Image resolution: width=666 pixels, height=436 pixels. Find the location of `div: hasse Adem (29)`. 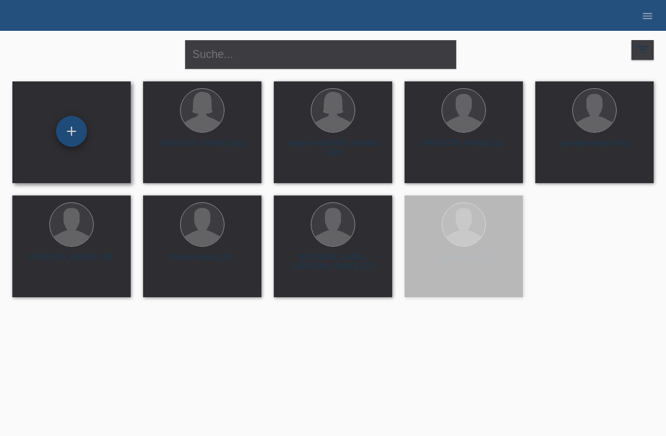

div: hasse Adem (29) is located at coordinates (202, 262).